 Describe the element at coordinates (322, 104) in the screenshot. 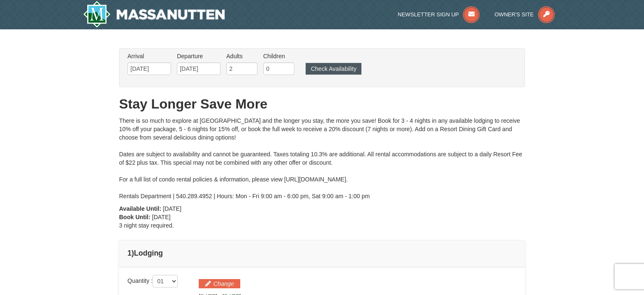

I see `h1: Stay Longer Save More` at that location.